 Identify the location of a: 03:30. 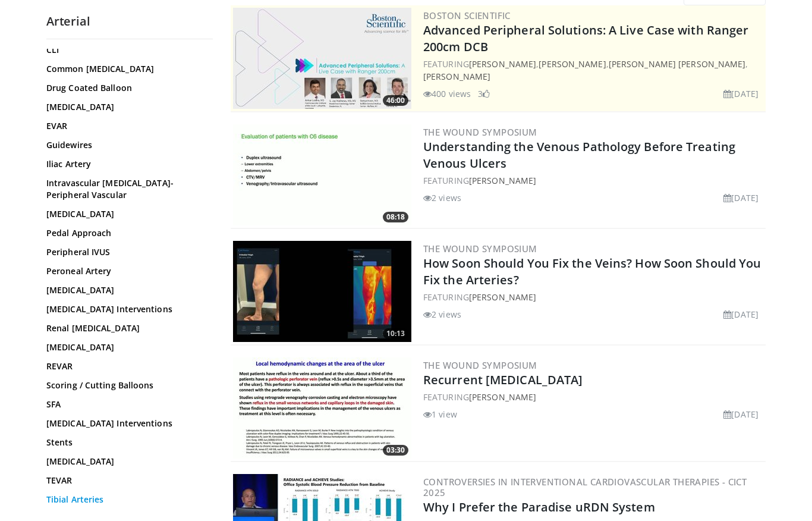
(322, 408).